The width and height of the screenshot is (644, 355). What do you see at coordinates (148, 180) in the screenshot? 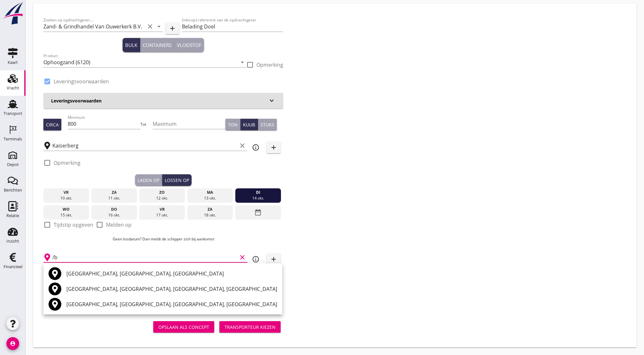
I see `button: Laden op` at bounding box center [148, 180].